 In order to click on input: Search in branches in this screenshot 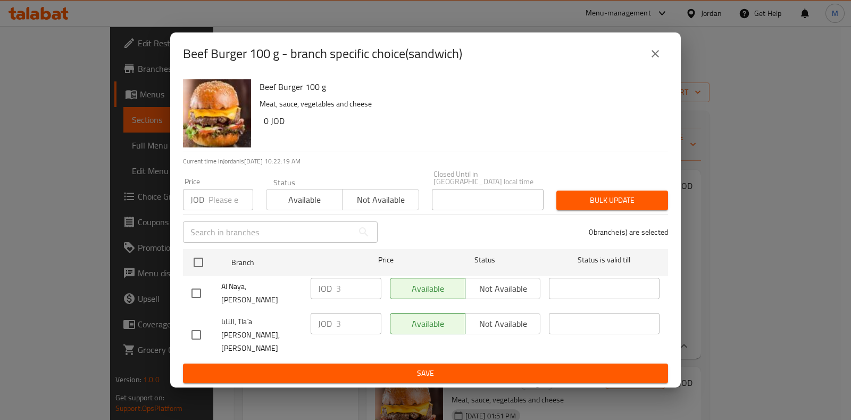, I will do `click(268, 232)`.